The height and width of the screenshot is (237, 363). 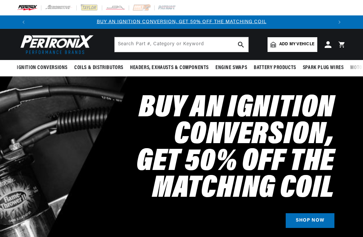 What do you see at coordinates (323, 68) in the screenshot?
I see `span: Spark Plug Wires` at bounding box center [323, 68].